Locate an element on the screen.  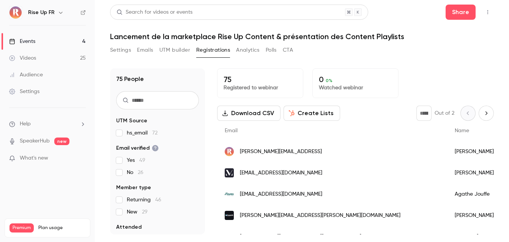
p: Registered to webinar is located at coordinates (260, 88).